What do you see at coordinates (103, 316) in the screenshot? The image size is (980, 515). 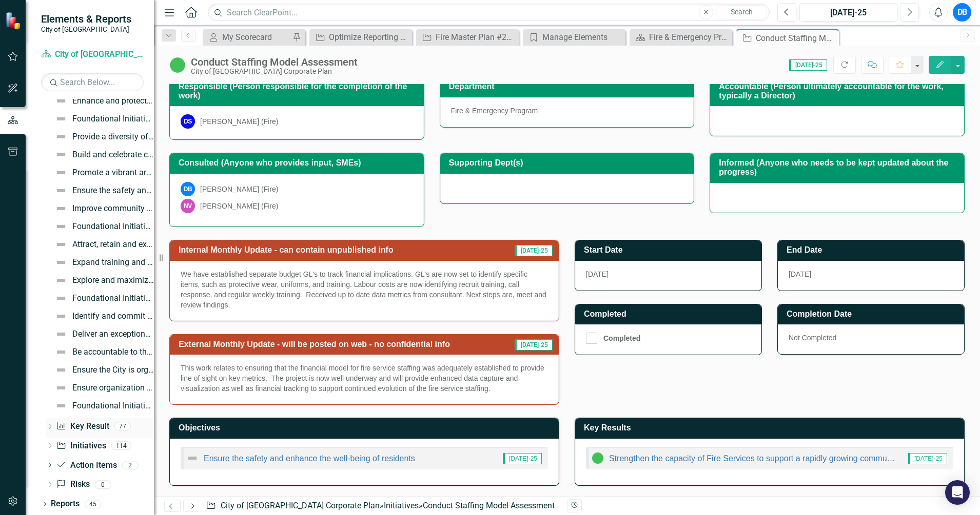 I see `a: Identify and commit to opportunities for the City to move forward on a path of Truth and Reconcil...` at bounding box center [103, 316].